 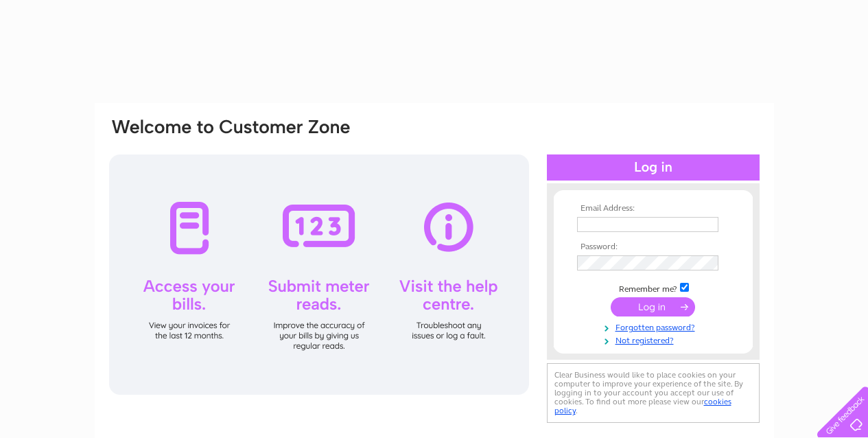 What do you see at coordinates (643, 406) in the screenshot?
I see `a: cookies policy` at bounding box center [643, 406].